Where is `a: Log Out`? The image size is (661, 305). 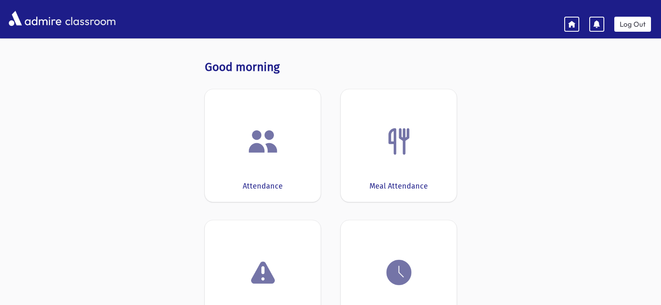 a: Log Out is located at coordinates (632, 24).